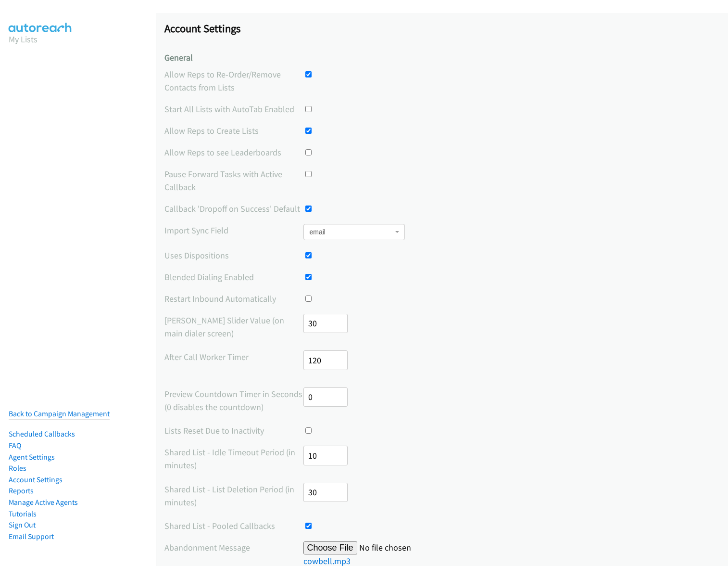  I want to click on a: Manage Active Agents, so click(44, 502).